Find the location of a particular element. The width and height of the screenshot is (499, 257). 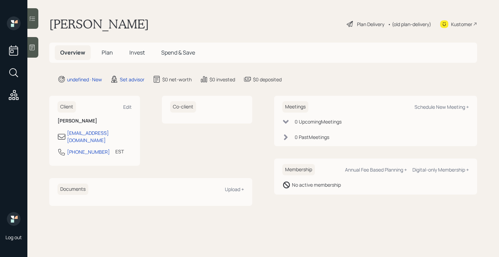

img: retirable_logo.png is located at coordinates (14, 219).